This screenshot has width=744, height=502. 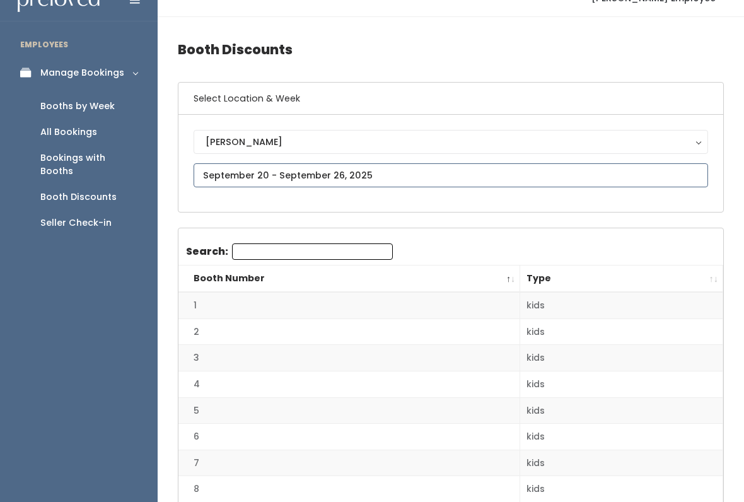 What do you see at coordinates (349, 305) in the screenshot?
I see `td: 1` at bounding box center [349, 305].